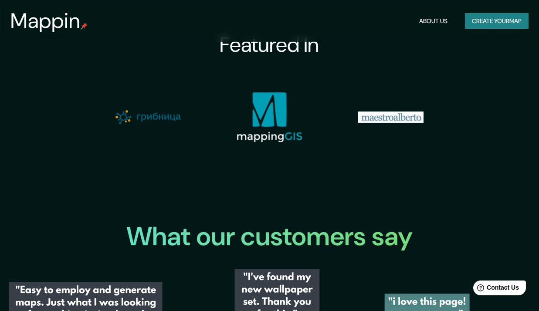 The image size is (539, 311). I want to click on span: Contact Us, so click(41, 10).